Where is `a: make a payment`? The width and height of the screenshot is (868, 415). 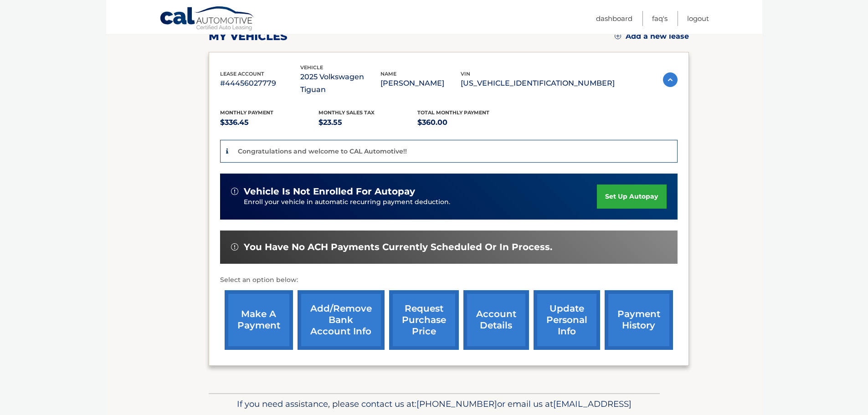 a: make a payment is located at coordinates (258, 320).